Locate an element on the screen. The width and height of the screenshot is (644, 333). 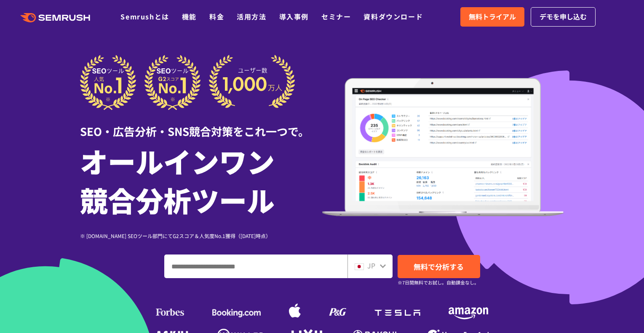
a: 導入事例 is located at coordinates (294, 16).